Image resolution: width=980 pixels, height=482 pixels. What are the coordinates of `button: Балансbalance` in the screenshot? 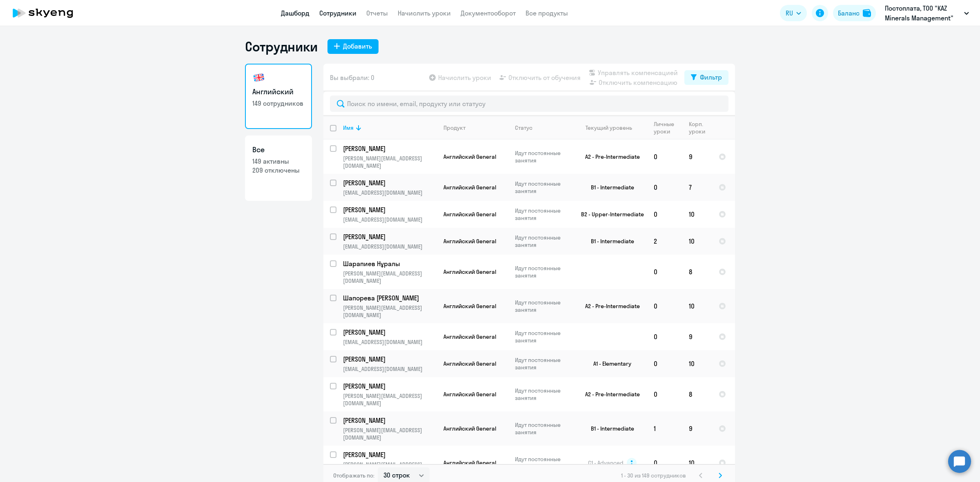 It's located at (854, 13).